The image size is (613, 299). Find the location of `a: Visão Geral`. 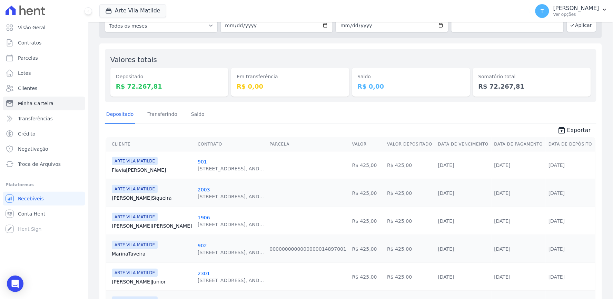

a: Visão Geral is located at coordinates (44, 28).